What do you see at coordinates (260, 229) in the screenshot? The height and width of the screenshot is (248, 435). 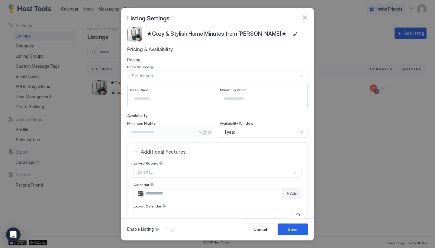 I see `button: Cancel` at bounding box center [260, 229].